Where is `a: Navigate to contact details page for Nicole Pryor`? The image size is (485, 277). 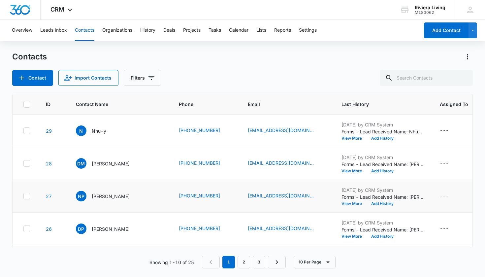
a: Navigate to contact details page for Nicole Pryor is located at coordinates (49, 196).